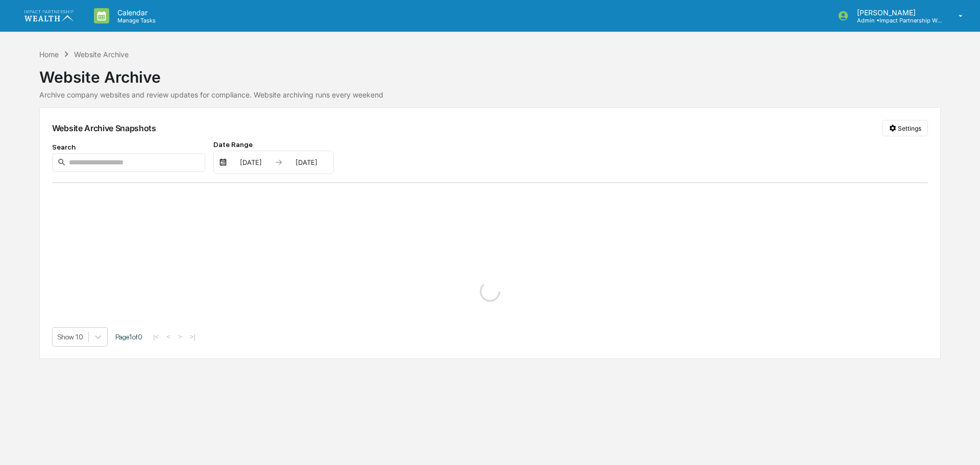  Describe the element at coordinates (135, 21) in the screenshot. I see `p: Manage Tasks` at that location.